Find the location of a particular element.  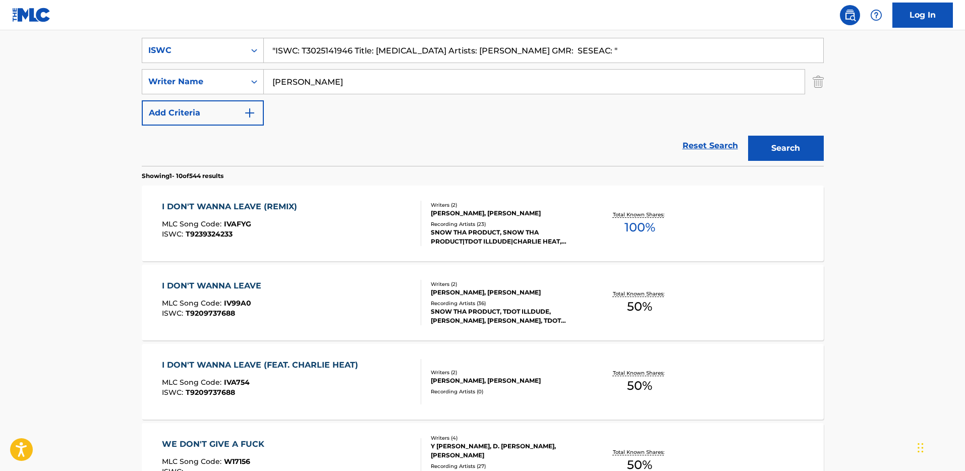

span: T9239324233 is located at coordinates (209, 234).